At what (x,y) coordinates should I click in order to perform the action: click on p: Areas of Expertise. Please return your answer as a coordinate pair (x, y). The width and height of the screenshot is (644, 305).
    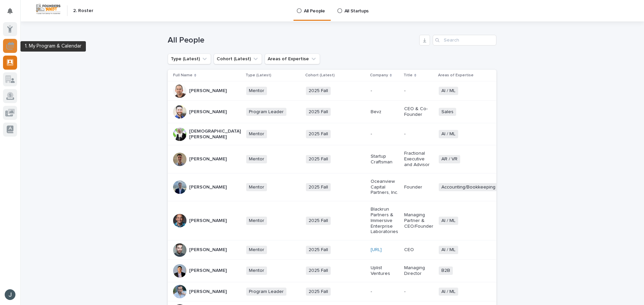
    Looking at the image, I should click on (456, 75).